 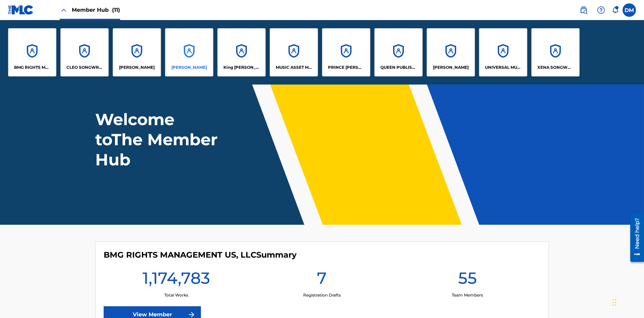 I want to click on h4: BMG RIGHTS MANAGEMENT US, LLC, so click(x=200, y=255).